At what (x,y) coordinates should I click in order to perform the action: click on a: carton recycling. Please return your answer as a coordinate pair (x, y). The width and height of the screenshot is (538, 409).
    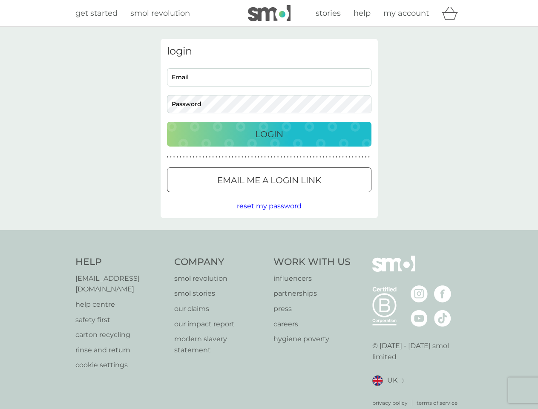
    Looking at the image, I should click on (121, 335).